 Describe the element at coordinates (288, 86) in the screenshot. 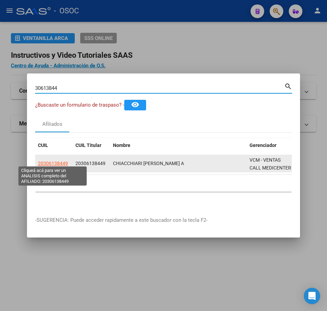

I see `mat-icon: search` at that location.